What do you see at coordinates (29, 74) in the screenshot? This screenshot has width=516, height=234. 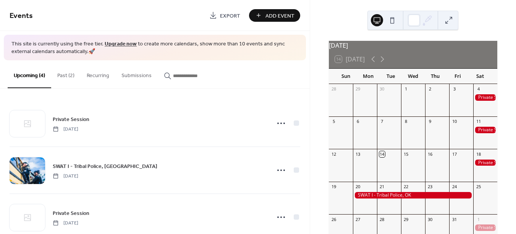 I see `button: Upcoming (4)` at bounding box center [29, 74].